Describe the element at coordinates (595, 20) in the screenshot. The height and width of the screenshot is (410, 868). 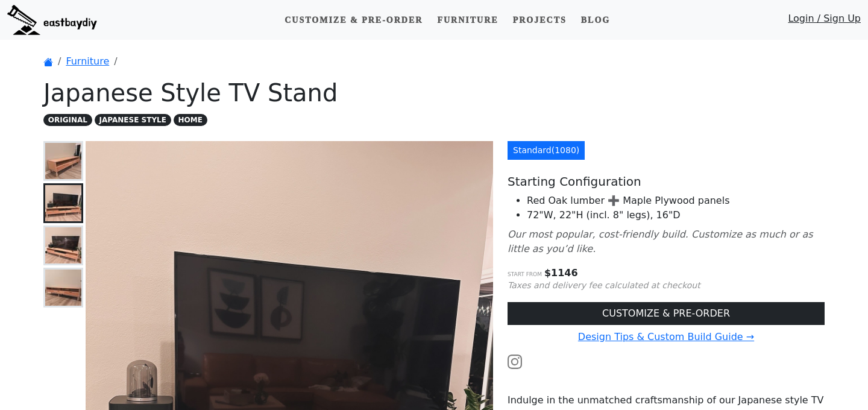
I see `a: Blog` at that location.